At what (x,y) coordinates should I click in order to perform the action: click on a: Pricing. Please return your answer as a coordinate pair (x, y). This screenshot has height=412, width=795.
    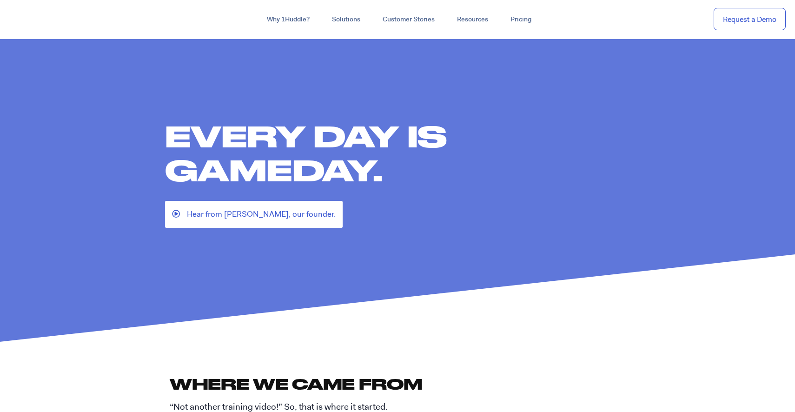
    Looking at the image, I should click on (521, 20).